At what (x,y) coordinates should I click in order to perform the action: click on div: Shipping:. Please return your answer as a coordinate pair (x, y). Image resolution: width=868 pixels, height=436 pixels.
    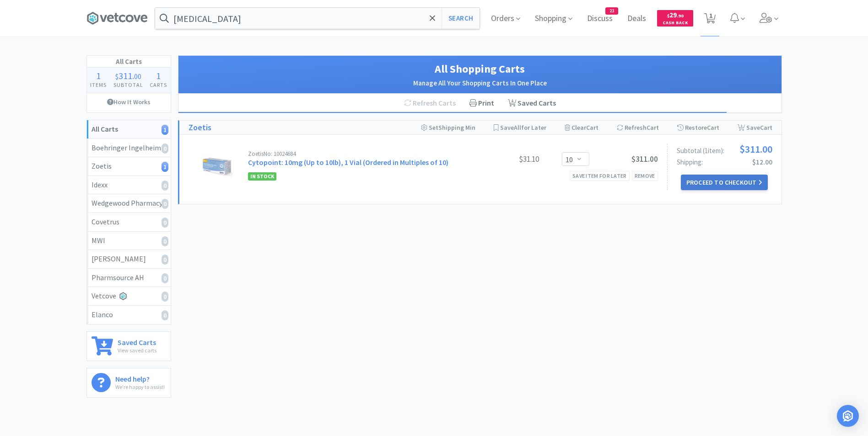
    Looking at the image, I should click on (724, 162).